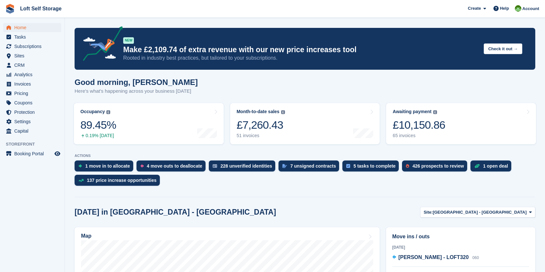 This screenshot has height=272, width=545. What do you see at coordinates (41, 8) in the screenshot?
I see `a: Loft Self Storage` at bounding box center [41, 8].